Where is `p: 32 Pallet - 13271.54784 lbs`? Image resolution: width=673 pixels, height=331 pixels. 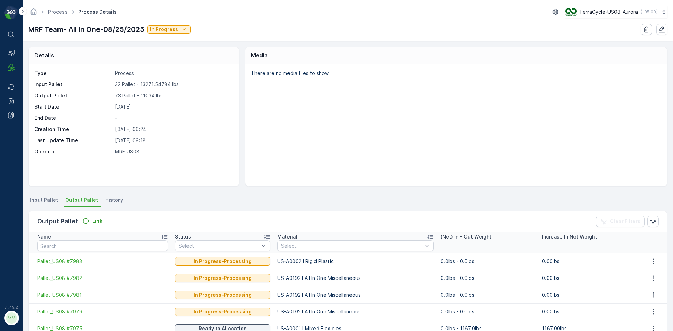 p: 32 Pallet - 13271.54784 lbs is located at coordinates (173, 84).